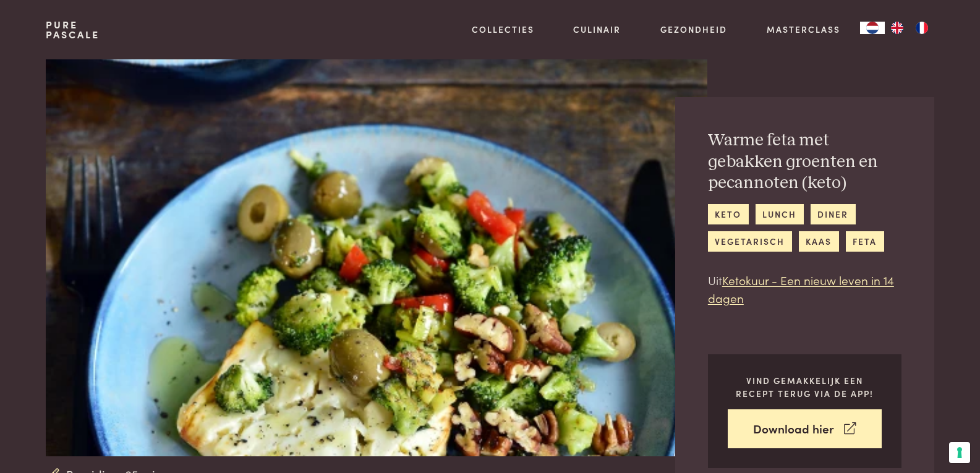  What do you see at coordinates (72, 29) in the screenshot?
I see `a: PurePascale` at bounding box center [72, 29].